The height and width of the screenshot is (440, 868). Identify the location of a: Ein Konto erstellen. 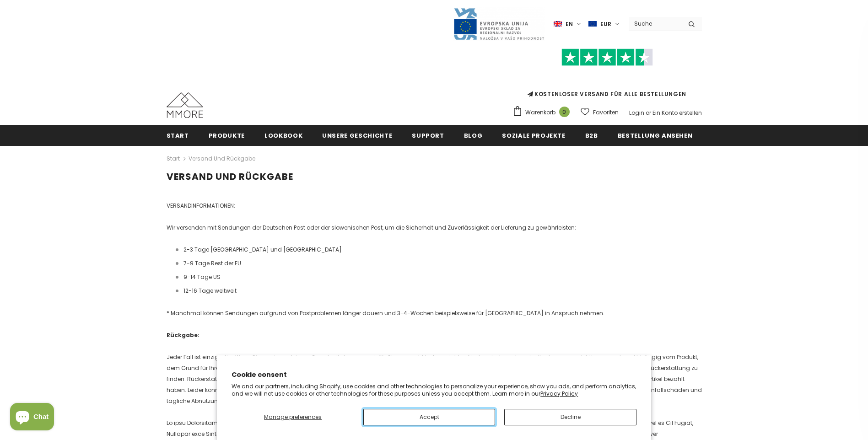
(677, 113).